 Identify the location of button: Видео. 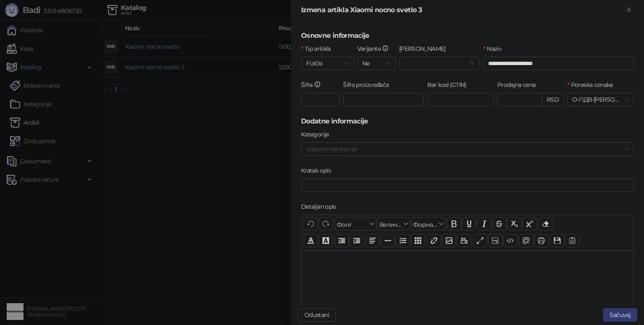
(464, 240).